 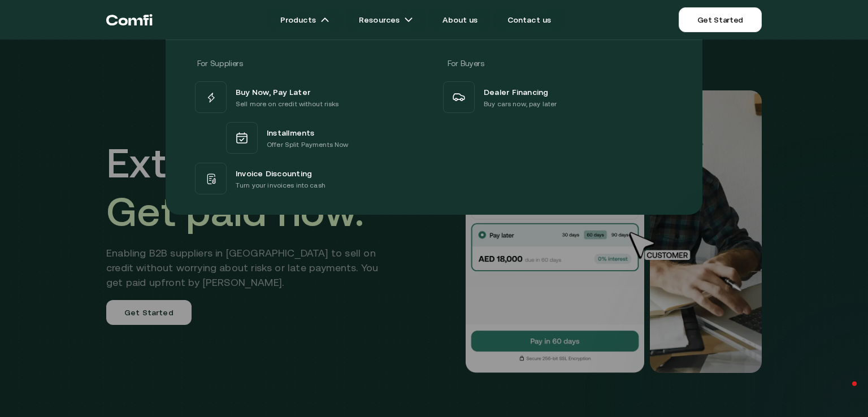 What do you see at coordinates (720, 20) in the screenshot?
I see `a: Get Started` at bounding box center [720, 20].